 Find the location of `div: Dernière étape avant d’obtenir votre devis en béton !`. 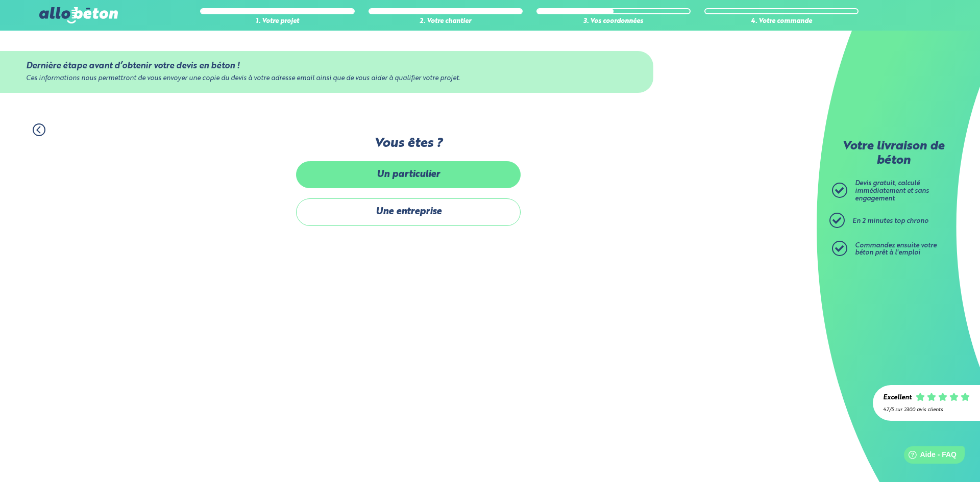

div: Dernière étape avant d’obtenir votre devis en béton ! is located at coordinates (327, 65).